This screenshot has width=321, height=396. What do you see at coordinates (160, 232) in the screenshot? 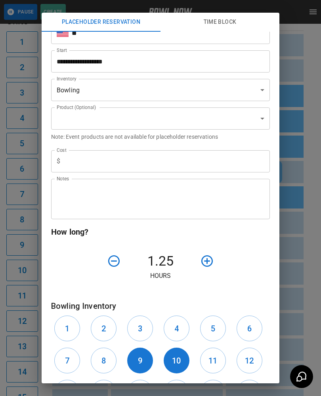
I see `h6: How long?` at bounding box center [160, 232].